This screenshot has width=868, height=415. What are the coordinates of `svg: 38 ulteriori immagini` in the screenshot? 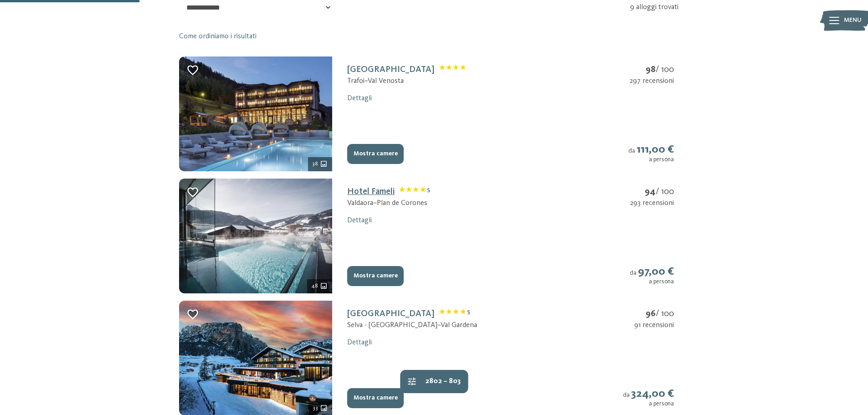 It's located at (324, 163).